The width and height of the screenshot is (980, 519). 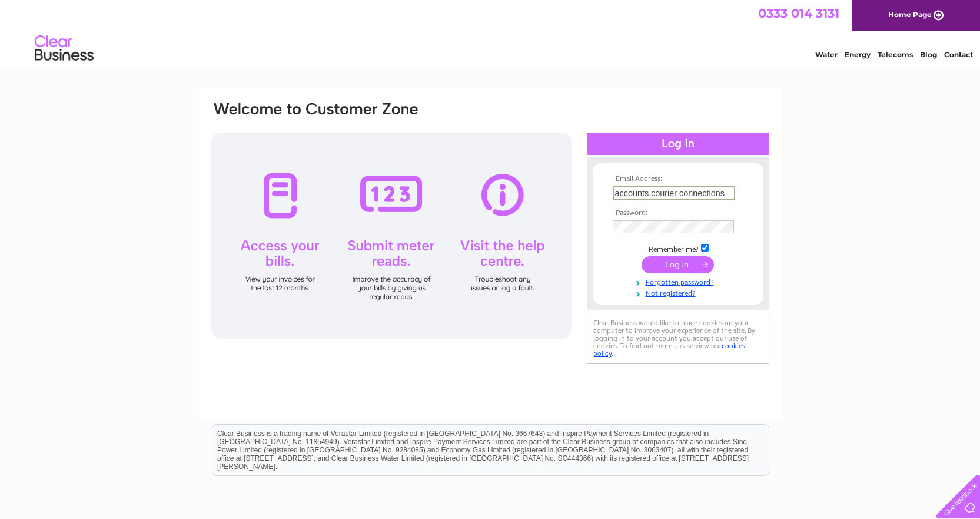 What do you see at coordinates (677, 264) in the screenshot?
I see `input: Submit` at bounding box center [677, 264].